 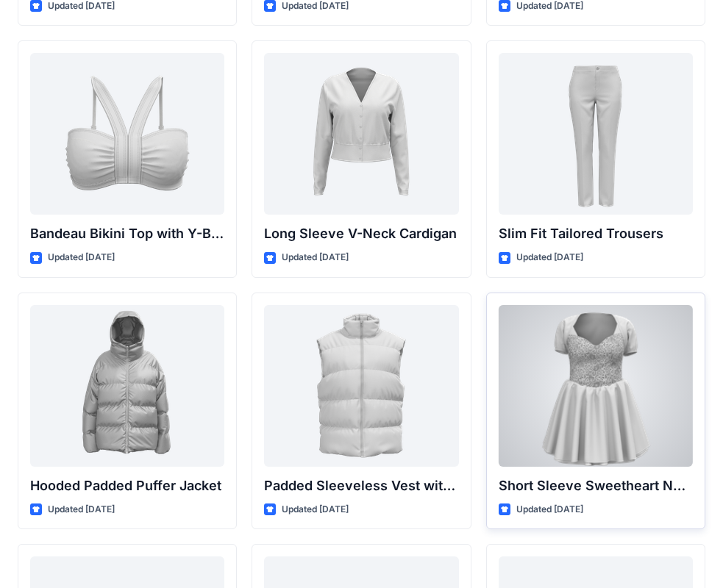 What do you see at coordinates (361, 486) in the screenshot?
I see `p: Padded Sleeveless Vest with Stand Collar` at bounding box center [361, 486].